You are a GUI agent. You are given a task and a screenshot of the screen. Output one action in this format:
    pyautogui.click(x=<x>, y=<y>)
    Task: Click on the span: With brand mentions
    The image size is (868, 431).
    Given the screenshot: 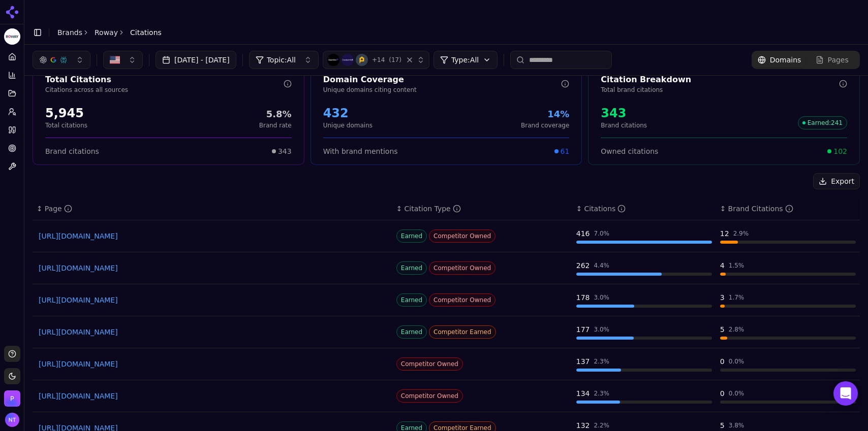 What is the action you would take?
    pyautogui.click(x=360, y=151)
    